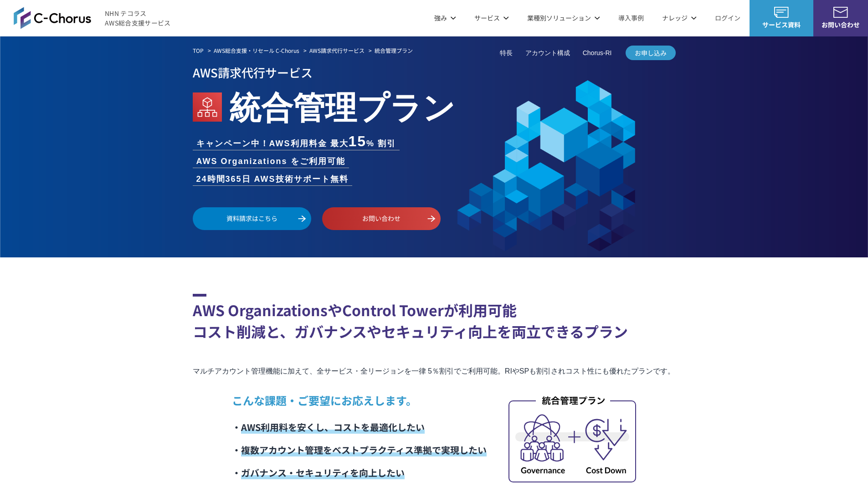  I want to click on span: NHN テコラス AWS総合支援サービス, so click(138, 18).